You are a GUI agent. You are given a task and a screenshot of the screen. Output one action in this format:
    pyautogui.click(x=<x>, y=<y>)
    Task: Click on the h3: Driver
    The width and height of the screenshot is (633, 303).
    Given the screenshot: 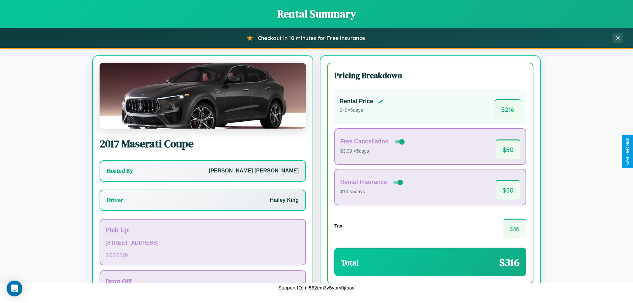 What is the action you would take?
    pyautogui.click(x=115, y=200)
    